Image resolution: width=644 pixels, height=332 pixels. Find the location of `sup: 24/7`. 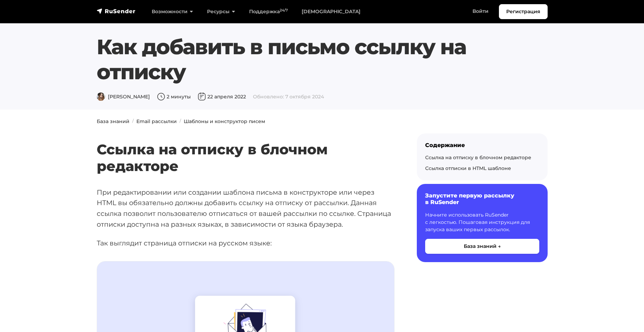

sup: 24/7 is located at coordinates (283, 10).